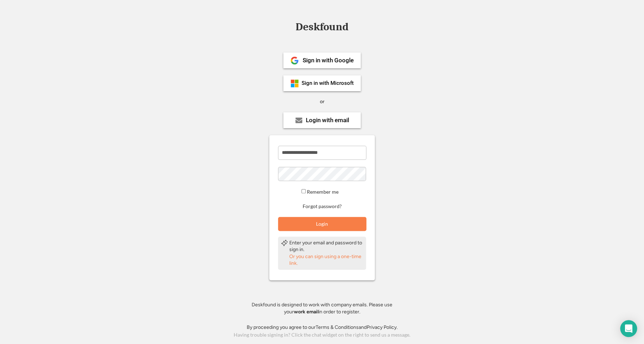  Describe the element at coordinates (337, 327) in the screenshot. I see `a: Terms & Conditions` at that location.